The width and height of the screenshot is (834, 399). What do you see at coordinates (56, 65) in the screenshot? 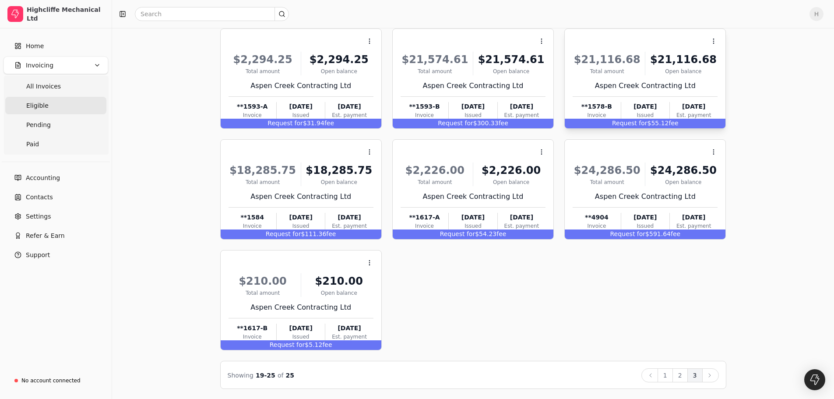
I see `button: Invoicing` at bounding box center [56, 65].